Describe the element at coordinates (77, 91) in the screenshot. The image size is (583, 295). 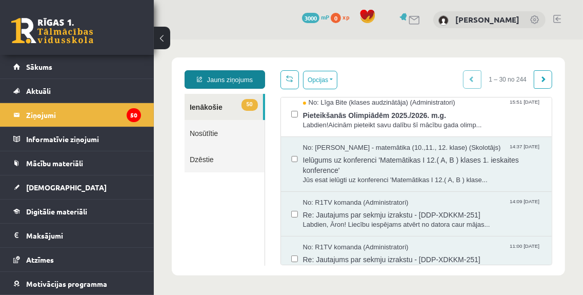
I see `a: Aktuāli` at that location.